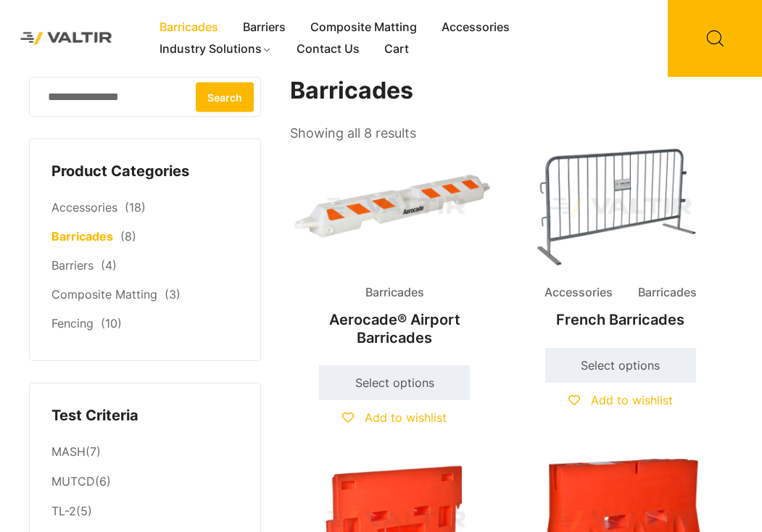 This screenshot has height=532, width=762. I want to click on a: Select options for “Aerocade® Airport Barricades”, so click(394, 383).